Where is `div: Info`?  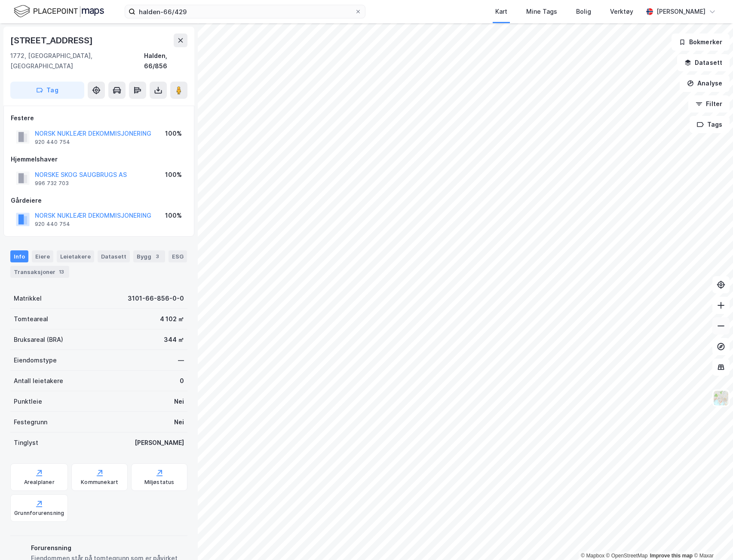
div: Info is located at coordinates (19, 256).